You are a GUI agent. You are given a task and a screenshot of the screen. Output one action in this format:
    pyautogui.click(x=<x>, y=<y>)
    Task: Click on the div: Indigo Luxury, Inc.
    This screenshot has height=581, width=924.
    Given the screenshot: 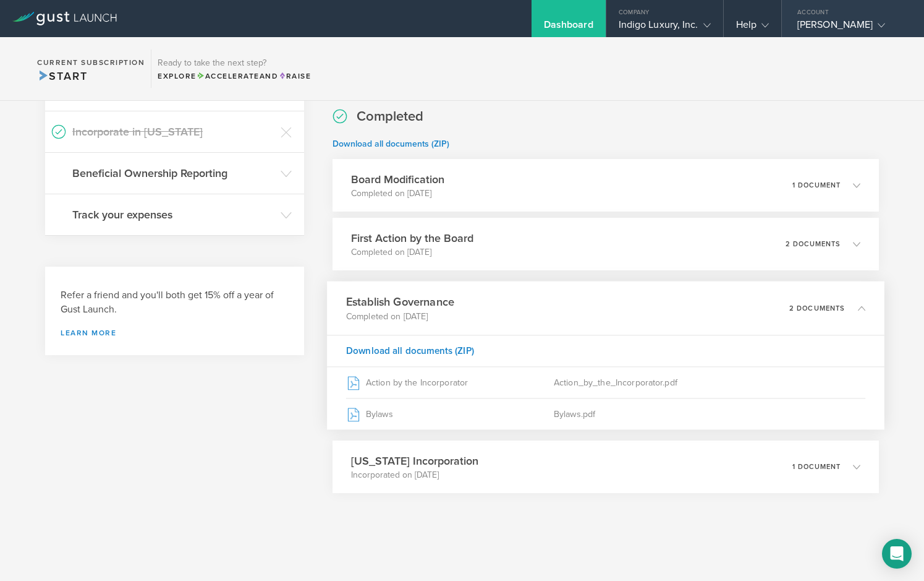 What is the action you would take?
    pyautogui.click(x=665, y=28)
    